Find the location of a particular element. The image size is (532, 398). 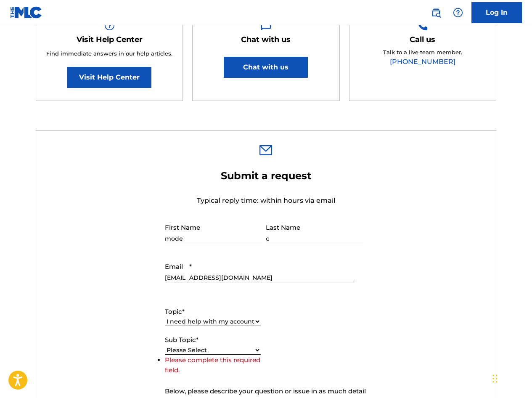

a: Visit Help Center is located at coordinates (110, 78).